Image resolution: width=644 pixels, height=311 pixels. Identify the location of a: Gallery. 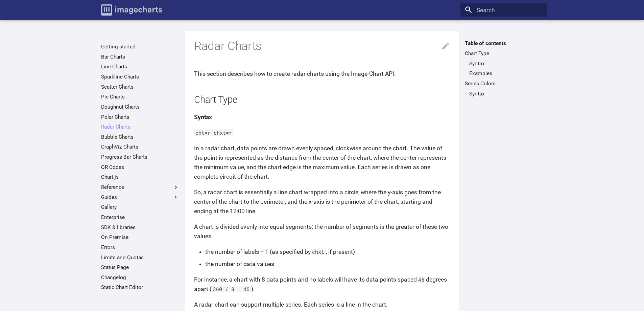
(140, 207).